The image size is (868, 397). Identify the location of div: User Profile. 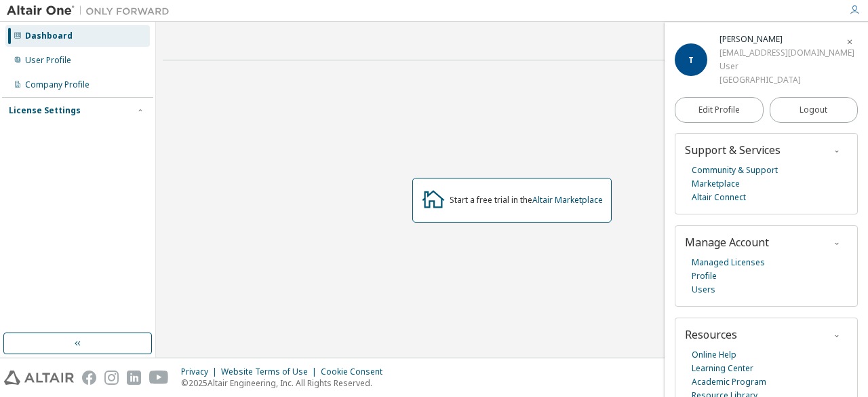
(48, 60).